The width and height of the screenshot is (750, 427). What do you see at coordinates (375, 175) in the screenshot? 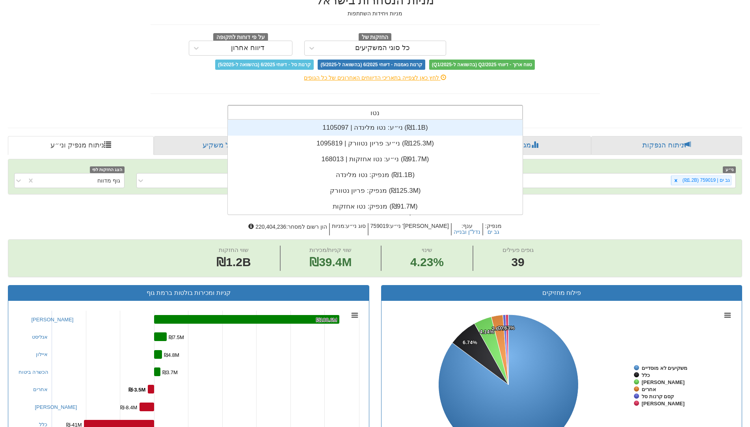
I see `div: מנפיק: ‏נטו מלינדה ‎(₪1.1B)‎` at bounding box center [375, 175].